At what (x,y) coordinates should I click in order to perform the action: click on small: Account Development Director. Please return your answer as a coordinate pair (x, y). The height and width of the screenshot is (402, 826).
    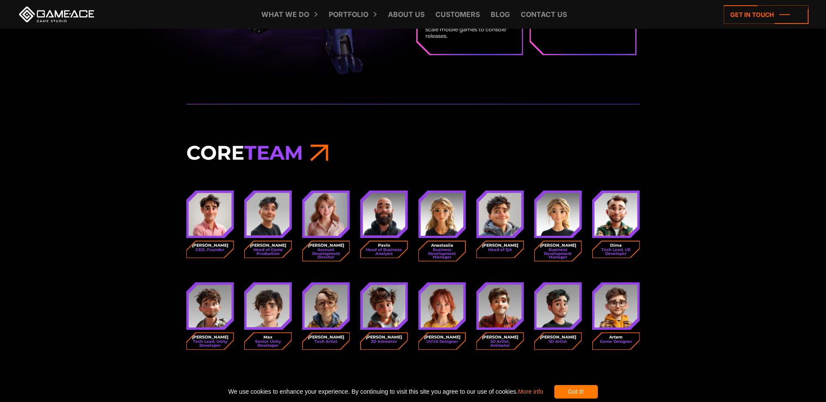
    Looking at the image, I should click on (326, 253).